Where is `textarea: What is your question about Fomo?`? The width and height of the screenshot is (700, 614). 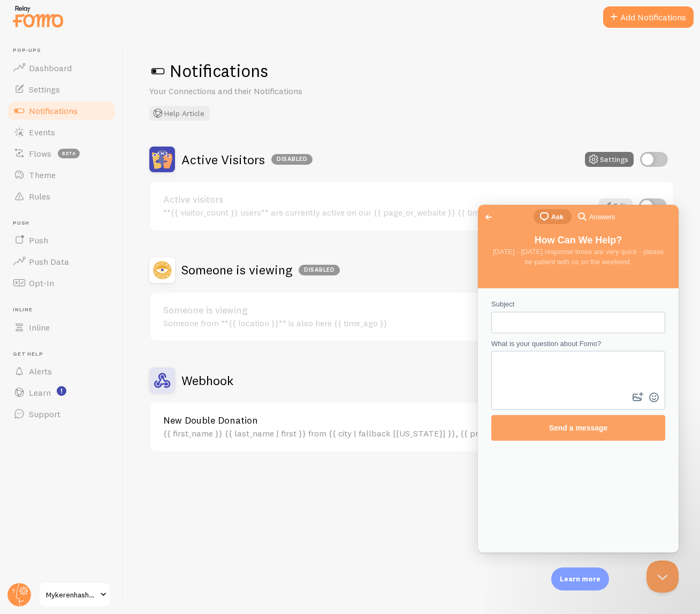 textarea: What is your question about Fomo? is located at coordinates (100, 166).